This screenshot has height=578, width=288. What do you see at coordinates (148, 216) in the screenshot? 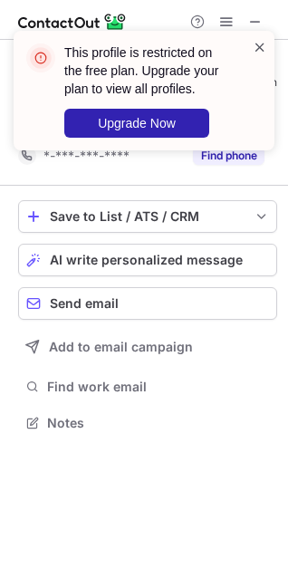
I see `div: Save to List / ATS / CRM` at bounding box center [148, 216].